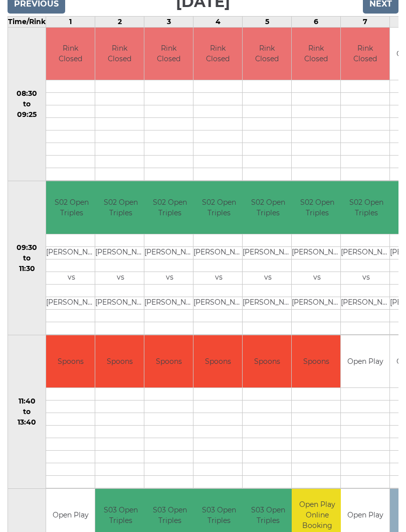 This screenshot has height=532, width=406. What do you see at coordinates (366, 21) in the screenshot?
I see `td: 7` at bounding box center [366, 21].